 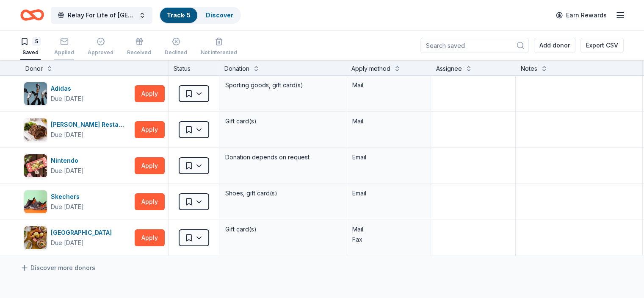 I want to click on div: Approved, so click(x=100, y=53).